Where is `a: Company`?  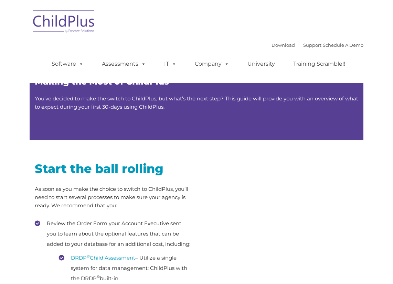 a: Company is located at coordinates (212, 64).